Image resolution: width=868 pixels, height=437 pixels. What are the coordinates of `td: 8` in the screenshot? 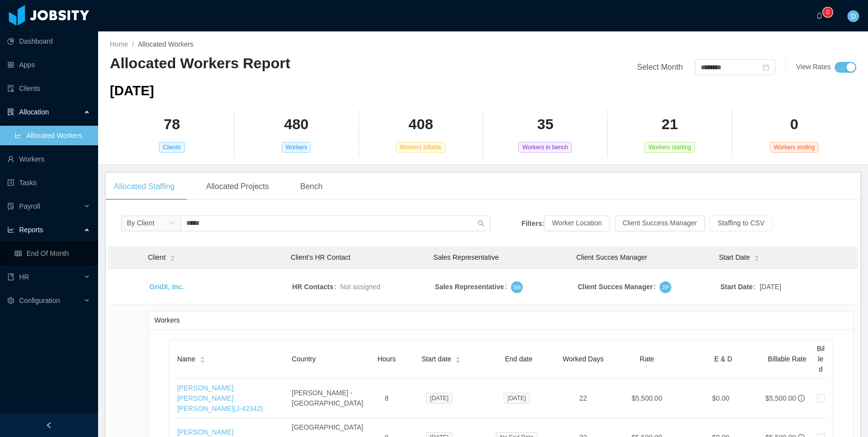 It's located at (387, 398).